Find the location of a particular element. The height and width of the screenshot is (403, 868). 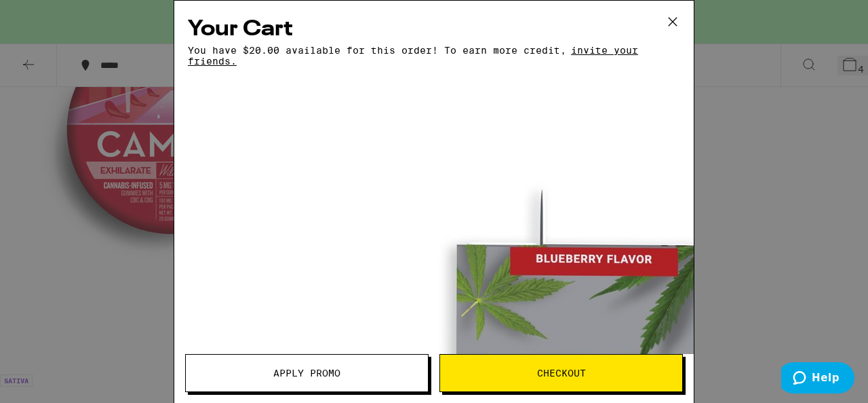

span: Checkout is located at coordinates (562, 373).